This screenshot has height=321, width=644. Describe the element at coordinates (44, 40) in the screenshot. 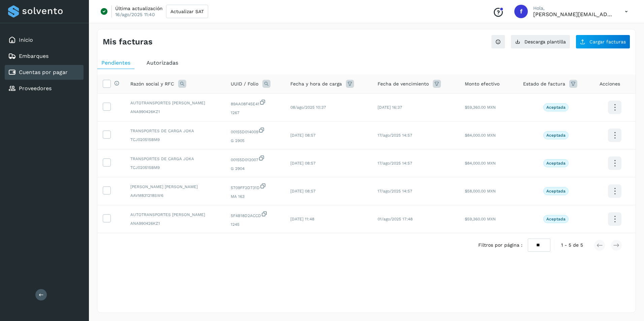

I see `div: Inicio` at that location.